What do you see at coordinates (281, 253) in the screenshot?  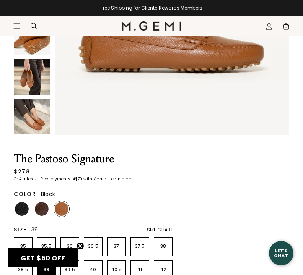 I see `div: Let's Chat` at bounding box center [281, 253].